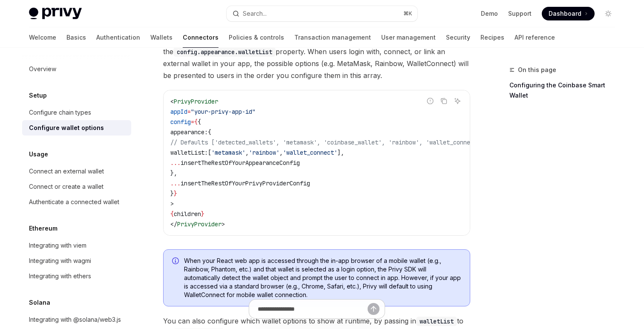 The image size is (644, 329). I want to click on a: Authenticate a connected wallet, so click(77, 202).